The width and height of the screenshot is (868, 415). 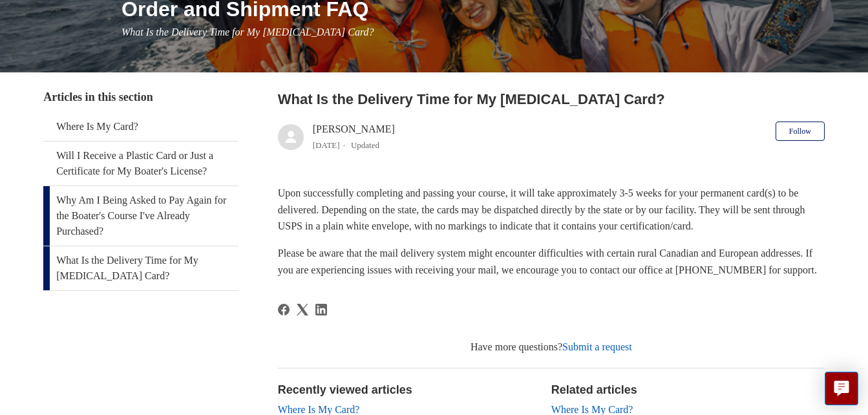 What do you see at coordinates (551, 99) in the screenshot?
I see `h2: What Is the Delivery Time for My Boating Card?` at bounding box center [551, 99].